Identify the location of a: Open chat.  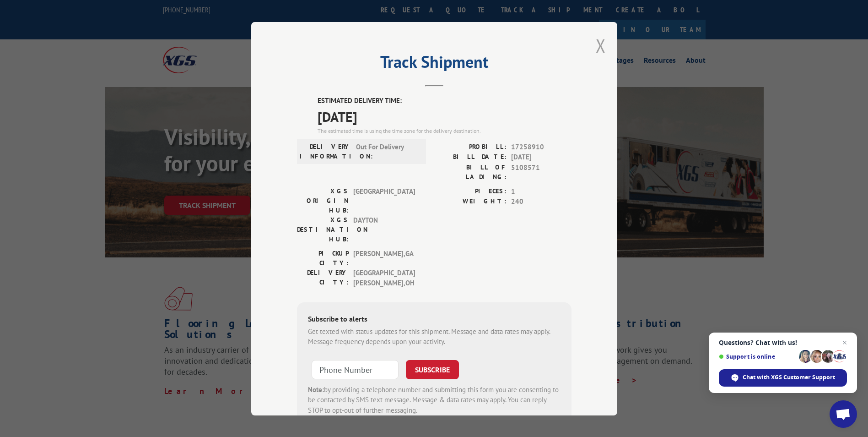
(843, 414).